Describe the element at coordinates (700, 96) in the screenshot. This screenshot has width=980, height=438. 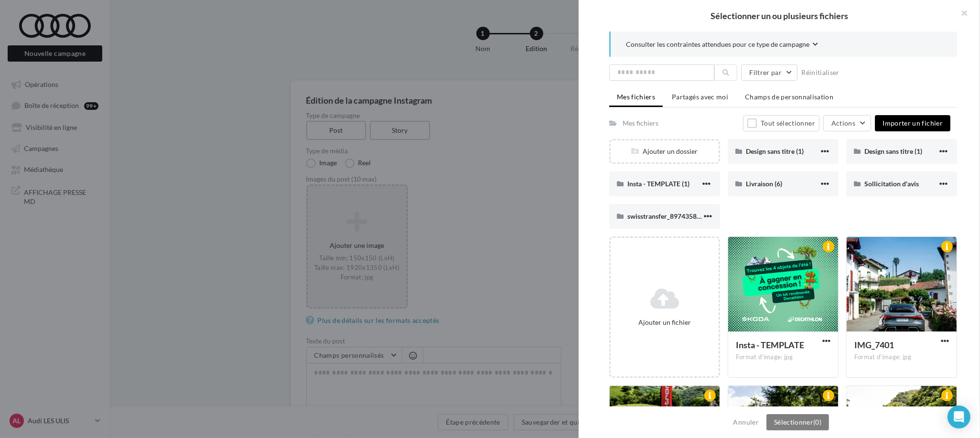
I see `span: Partagés avec moi` at that location.